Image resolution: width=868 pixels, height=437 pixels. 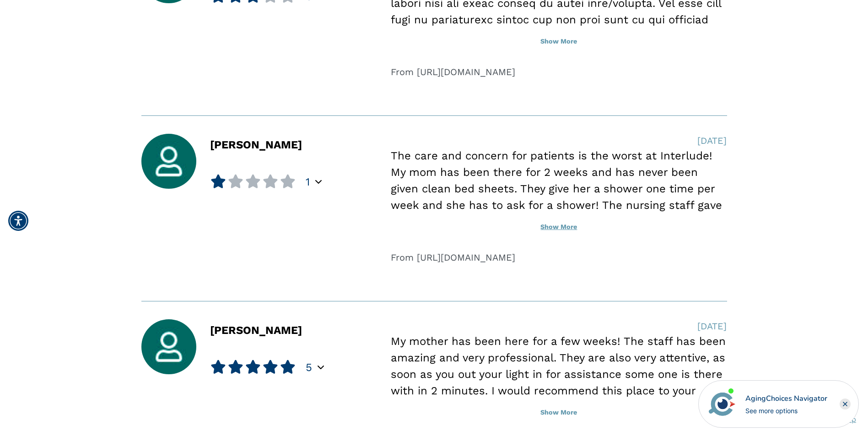 What do you see at coordinates (18, 220) in the screenshot?
I see `div: Accessibility Menu` at bounding box center [18, 220].